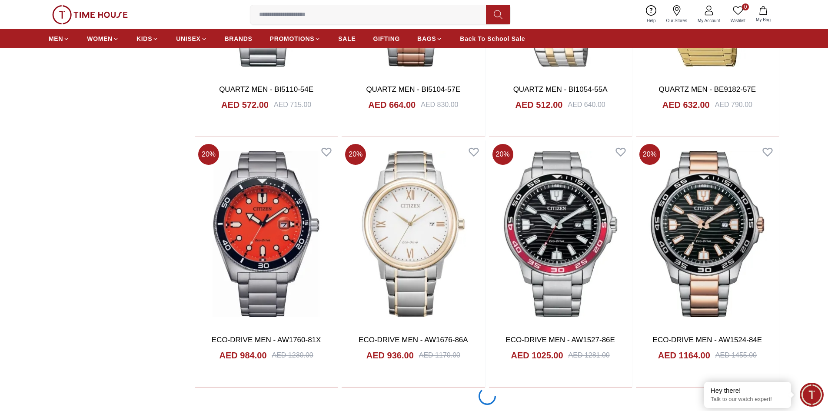 This screenshot has height=411, width=828. Describe the element at coordinates (56, 39) in the screenshot. I see `span: MEN` at that location.